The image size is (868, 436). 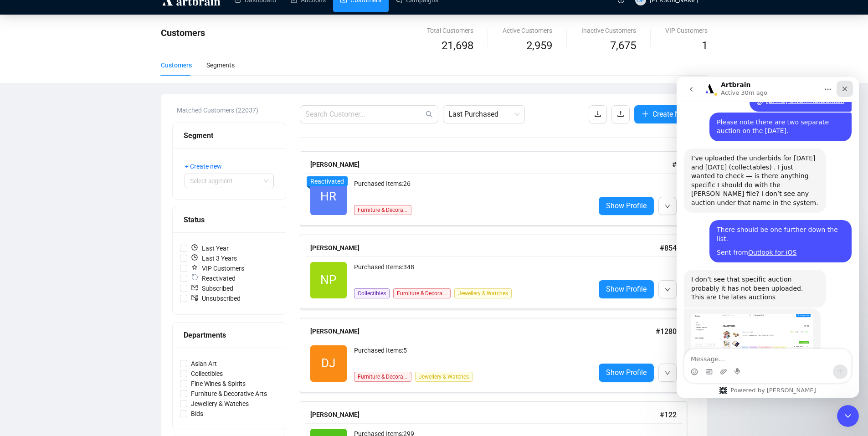 What do you see at coordinates (47, 295) in the screenshot?
I see `button: Upload attachment` at bounding box center [47, 295].